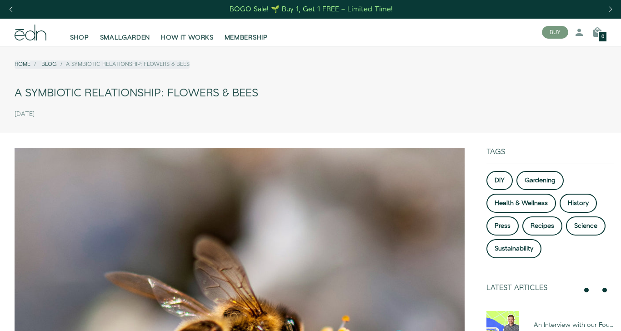 This screenshot has height=331, width=621. What do you see at coordinates (500, 181) in the screenshot?
I see `a: DIY` at bounding box center [500, 181].